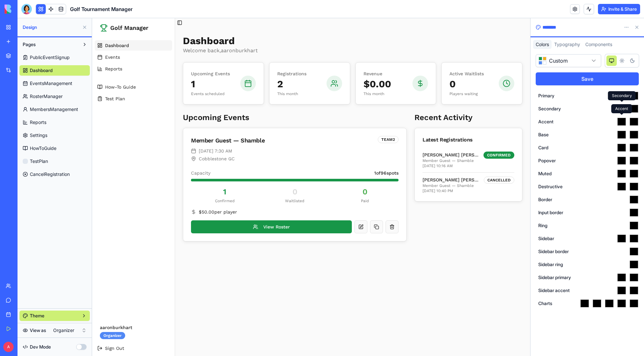 This screenshot has width=644, height=356. I want to click on span: Design, so click(51, 27).